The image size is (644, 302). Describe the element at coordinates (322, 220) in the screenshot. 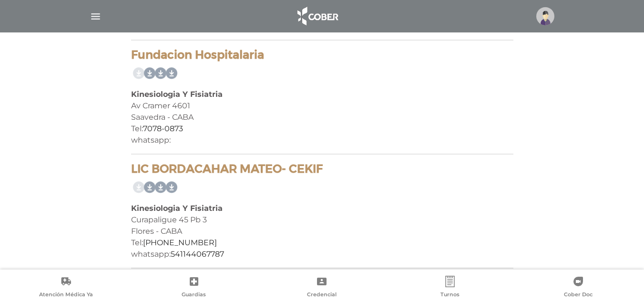

I see `div: Curapaligue 45 Pb 3` at that location.